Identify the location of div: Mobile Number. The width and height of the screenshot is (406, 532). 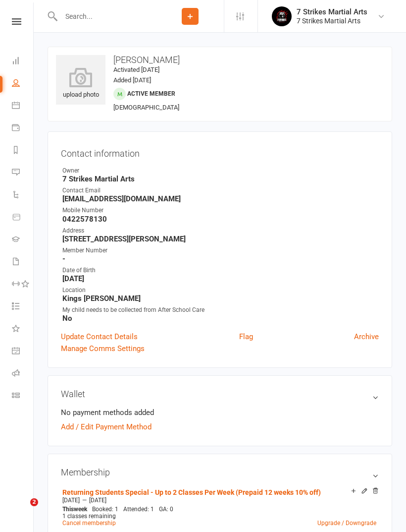
(220, 210).